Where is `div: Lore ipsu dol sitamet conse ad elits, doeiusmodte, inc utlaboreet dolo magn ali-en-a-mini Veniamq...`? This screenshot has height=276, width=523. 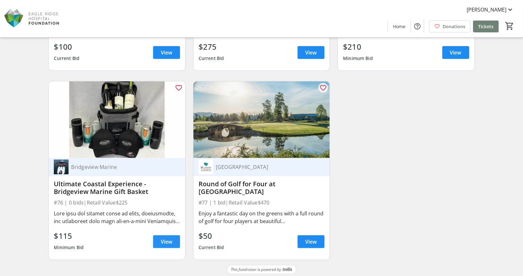
div: Lore ipsu dol sitamet conse ad elits, doeiusmodte, inc utlaboreet dolo magn ali-en-a-mini Veniamq... is located at coordinates (116, 217).